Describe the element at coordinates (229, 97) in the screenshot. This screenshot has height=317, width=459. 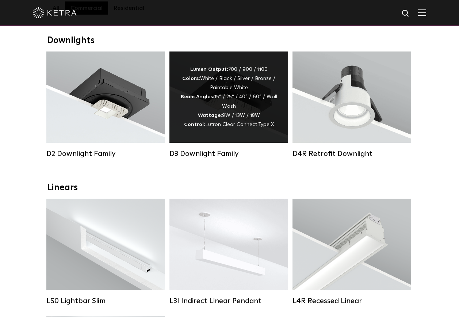
I see `div: 700 / 900 / 1100 White / Black / Silver / Bronze / Paintable White 15° / 25° / 40° / 60° / Wall W...` at that location.